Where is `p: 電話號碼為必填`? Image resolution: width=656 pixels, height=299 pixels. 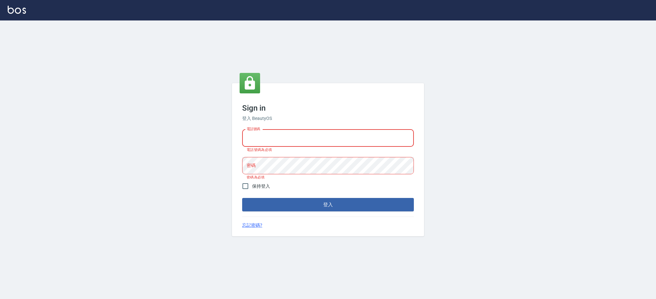 p: 電話號碼為必填 is located at coordinates (328, 150).